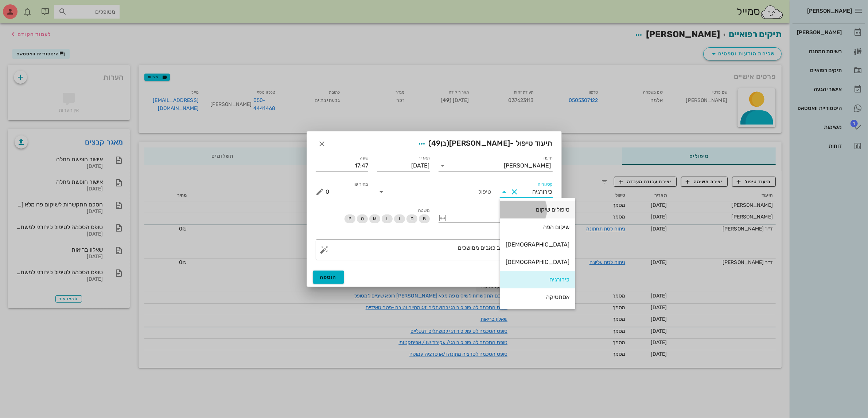 The height and width of the screenshot is (418, 868). I want to click on label: מחיר ₪, so click(362, 184).